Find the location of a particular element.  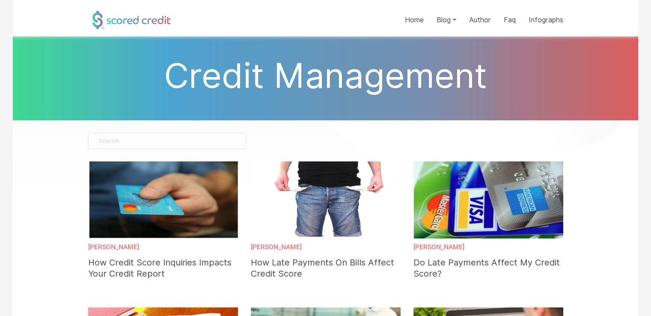

span: How Late Payments on Bills Affect Credit Score is located at coordinates (323, 268).